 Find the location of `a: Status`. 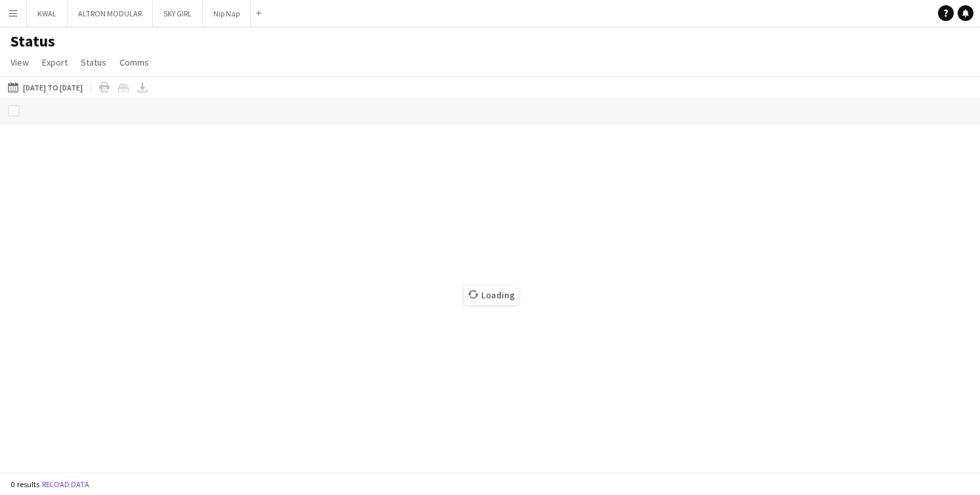

a: Status is located at coordinates (93, 63).